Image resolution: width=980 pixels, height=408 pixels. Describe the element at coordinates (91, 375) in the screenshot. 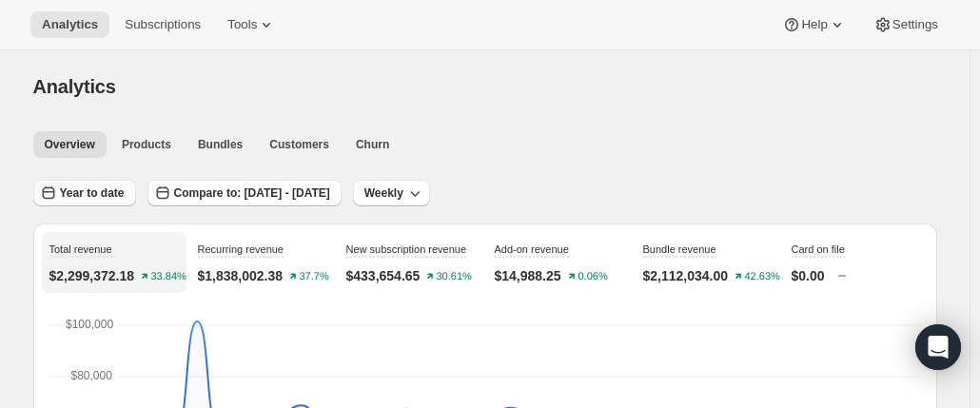

I see `text: $80,000` at that location.